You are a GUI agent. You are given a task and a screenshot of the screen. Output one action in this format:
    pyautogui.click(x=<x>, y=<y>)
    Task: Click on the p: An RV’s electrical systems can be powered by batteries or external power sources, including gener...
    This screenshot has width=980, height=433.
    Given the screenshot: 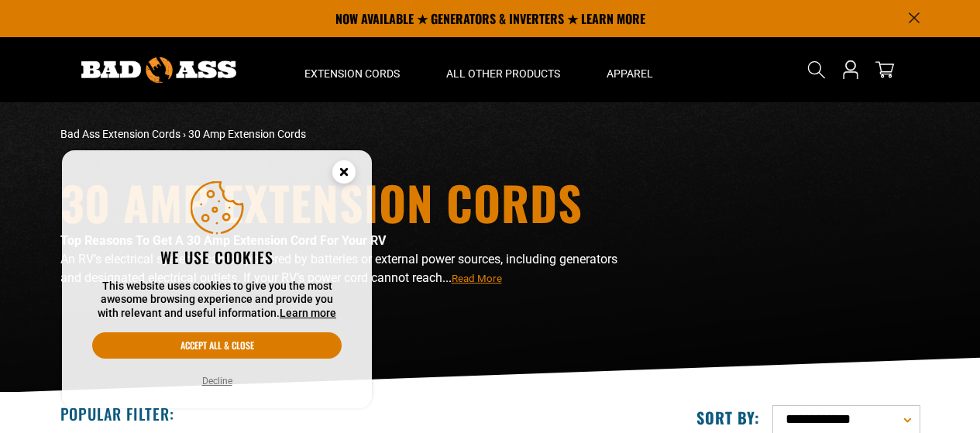 What is the action you would take?
    pyautogui.click(x=343, y=269)
    